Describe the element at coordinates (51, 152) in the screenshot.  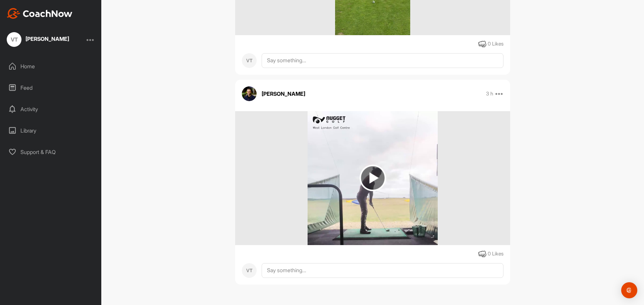
I see `div: Support & FAQ` at that location.